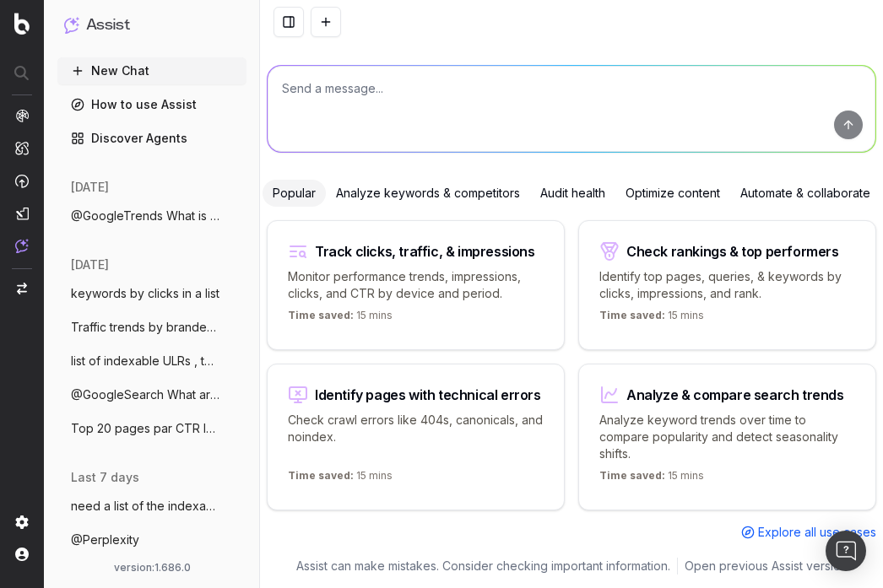  I want to click on button: list of indexable ULRs , top10 by device, so click(152, 362).